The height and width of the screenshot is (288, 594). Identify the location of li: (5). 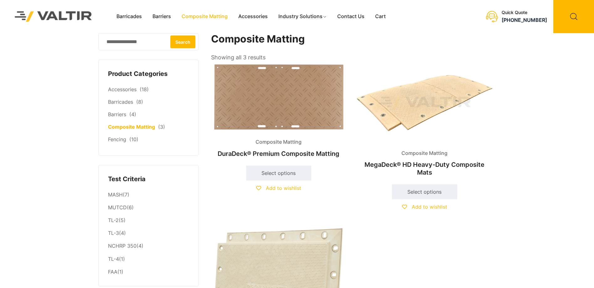
(148, 221).